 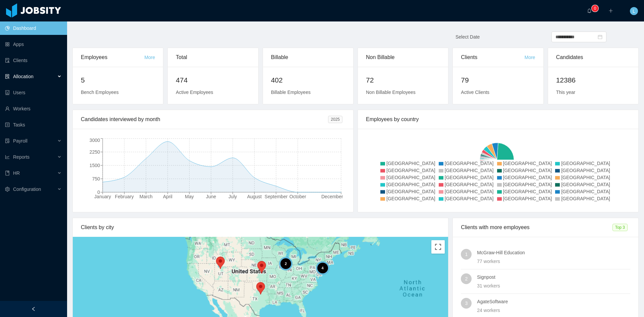 I want to click on tspan: May, so click(x=189, y=197).